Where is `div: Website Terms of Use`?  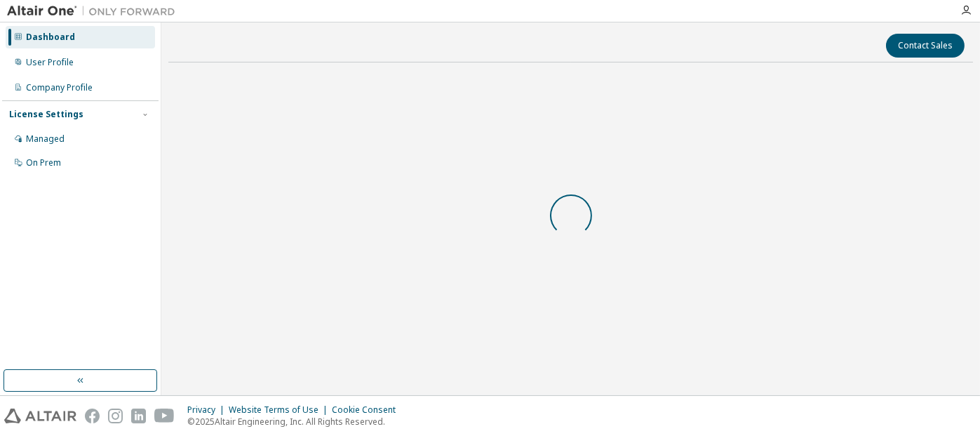 div: Website Terms of Use is located at coordinates (280, 410).